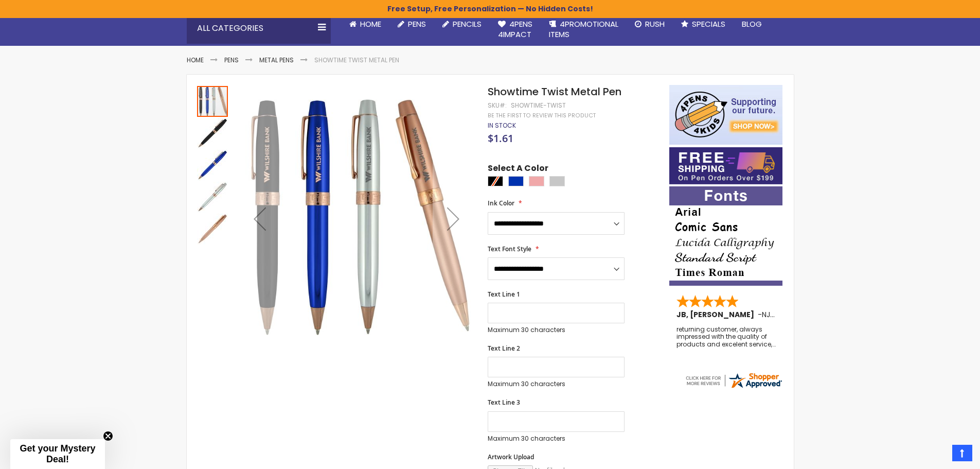  Describe the element at coordinates (467, 23) in the screenshot. I see `span: Pencils` at that location.